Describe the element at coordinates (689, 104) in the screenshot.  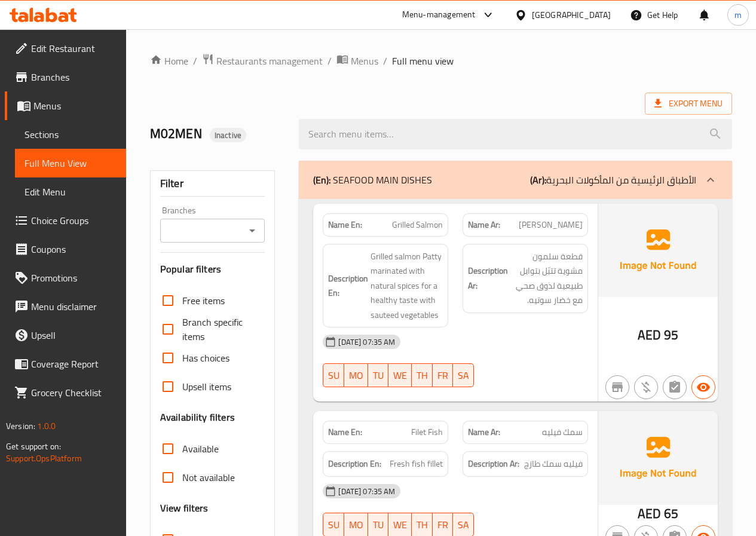
I see `span: Export Menu` at that location.